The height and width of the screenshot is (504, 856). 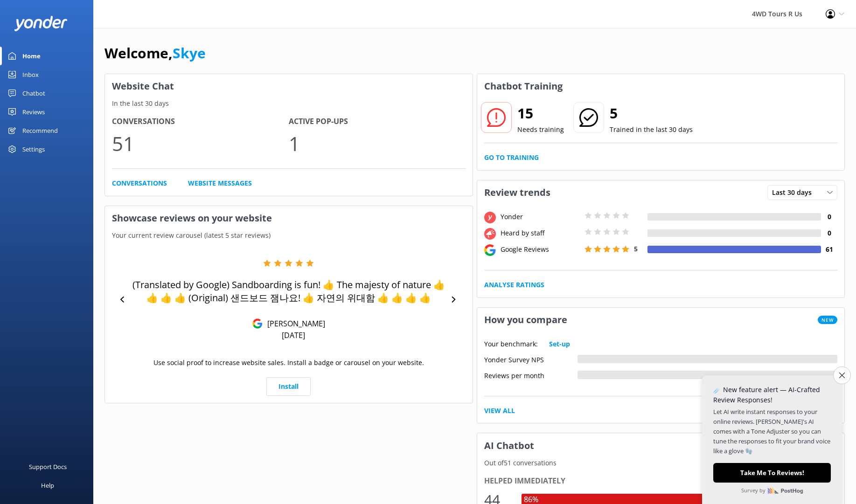 What do you see at coordinates (155, 53) in the screenshot?
I see `h1: Welcome,` at bounding box center [155, 53].